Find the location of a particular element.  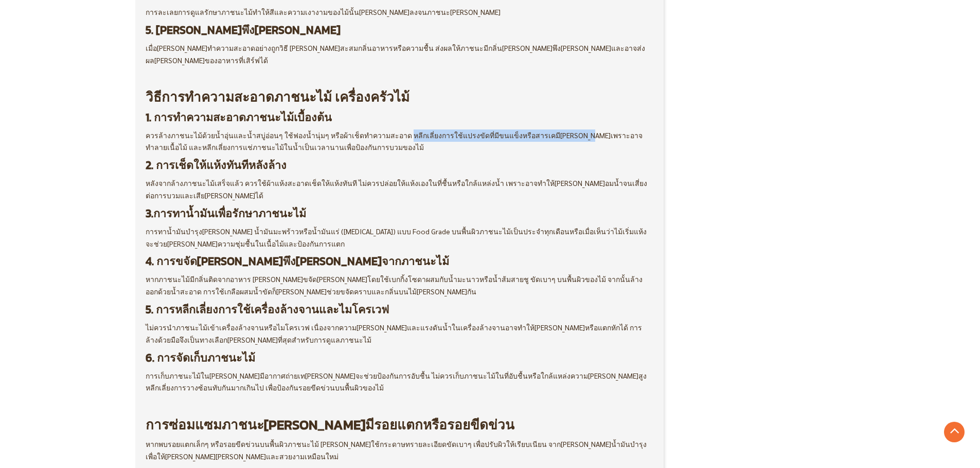

strong: 5. การหลีกเลี่ยงการใช้เครื่องล้างจานและไมโครเวฟ is located at coordinates (267, 310).